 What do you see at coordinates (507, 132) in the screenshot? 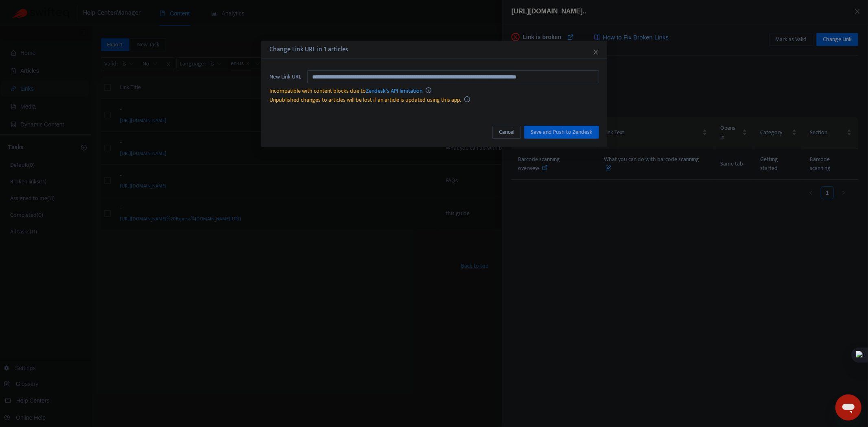
I see `span: Cancel` at bounding box center [507, 132].